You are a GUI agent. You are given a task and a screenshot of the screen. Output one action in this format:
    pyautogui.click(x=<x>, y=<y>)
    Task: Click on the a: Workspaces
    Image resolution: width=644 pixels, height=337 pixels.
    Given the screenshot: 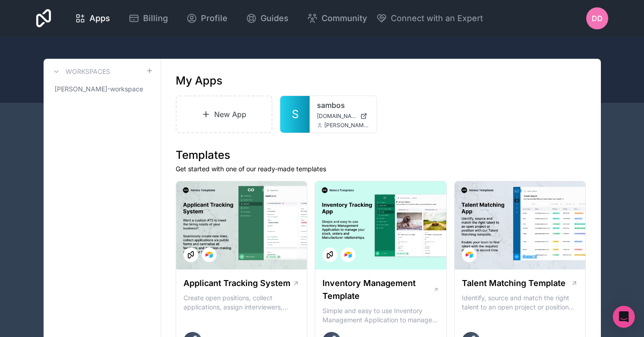 What is the action you would take?
    pyautogui.click(x=81, y=72)
    